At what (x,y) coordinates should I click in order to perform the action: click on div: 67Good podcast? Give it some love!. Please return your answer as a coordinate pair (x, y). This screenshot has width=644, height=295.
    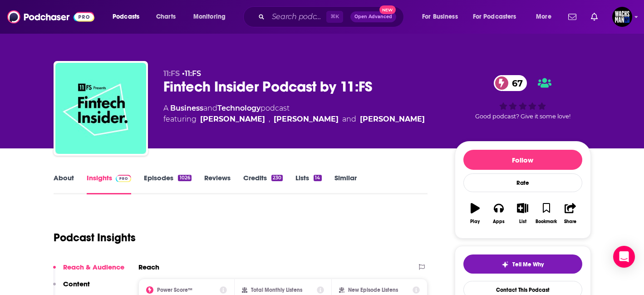
    Looking at the image, I should click on (523, 97).